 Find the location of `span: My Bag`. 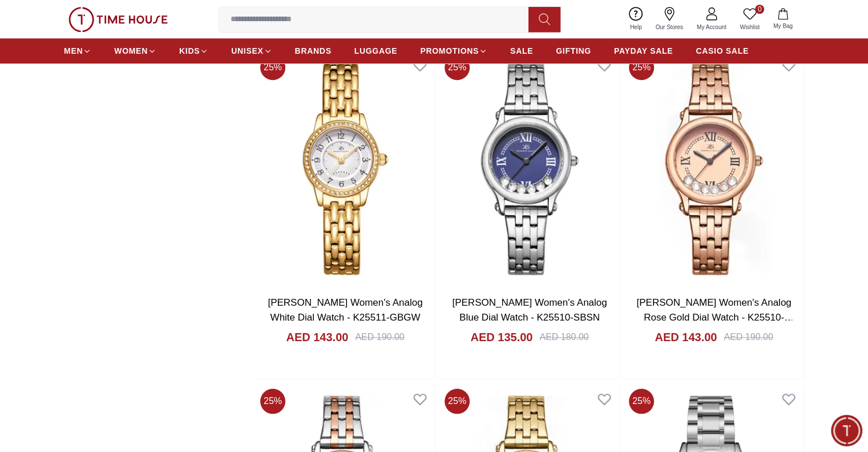

span: My Bag is located at coordinates (783, 26).